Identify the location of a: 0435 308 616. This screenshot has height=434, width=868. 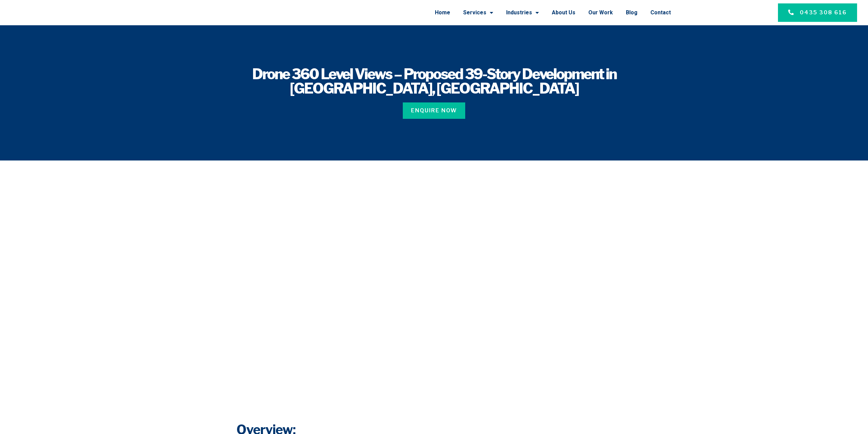
(818, 13).